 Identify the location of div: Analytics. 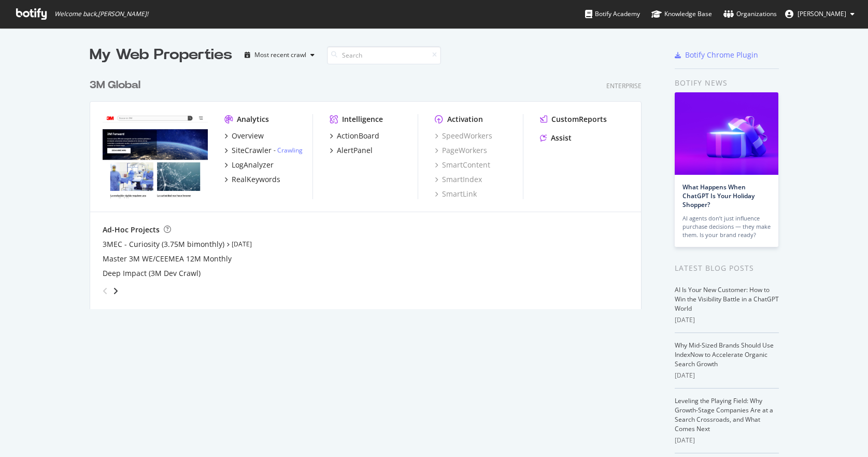
(253, 119).